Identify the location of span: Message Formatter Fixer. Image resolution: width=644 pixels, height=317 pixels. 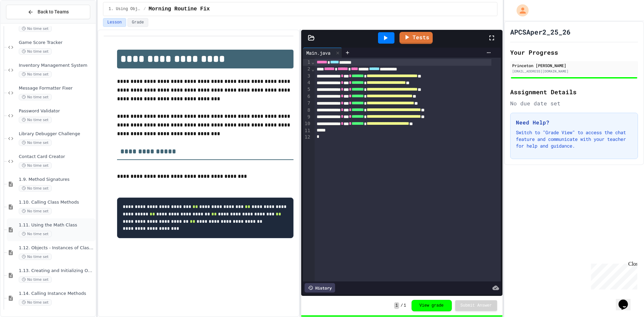
(56, 88).